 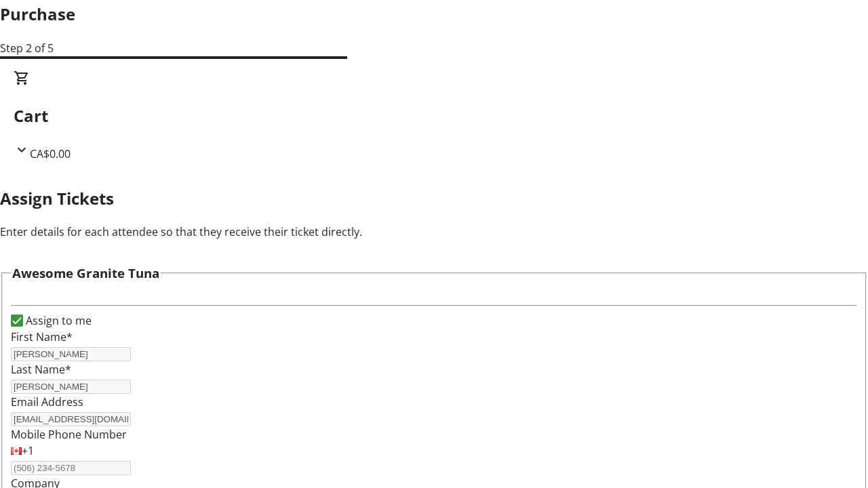 I want to click on label: Assign to me, so click(x=57, y=321).